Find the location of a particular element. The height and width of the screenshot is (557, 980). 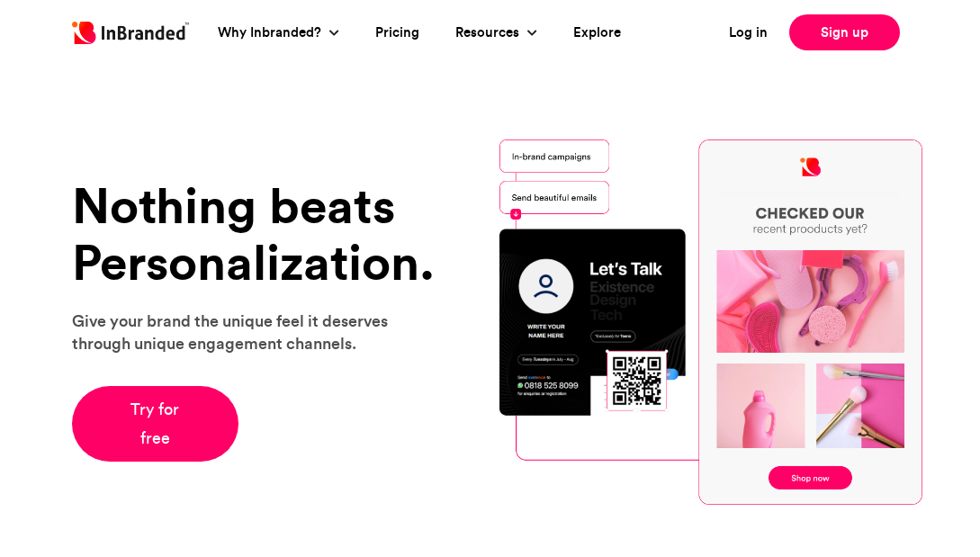

p: Give your brand the unique feel it deserves through unique engagement channels. is located at coordinates (238, 332).